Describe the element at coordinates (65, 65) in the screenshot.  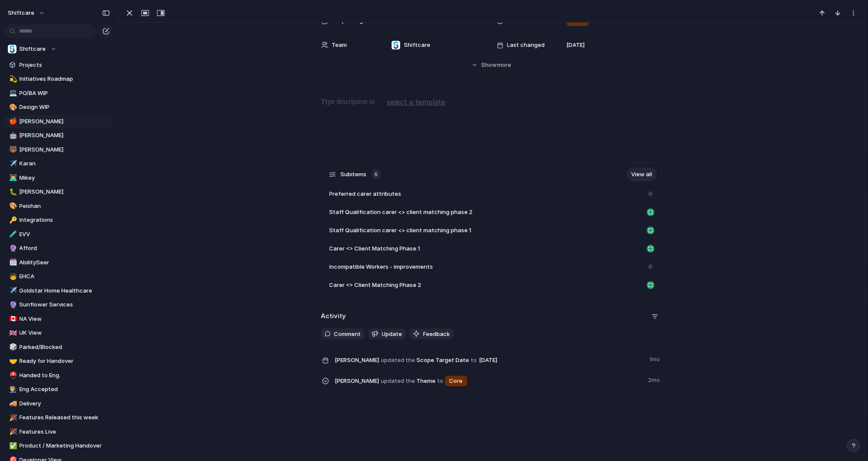
I see `span: Projects` at that location.